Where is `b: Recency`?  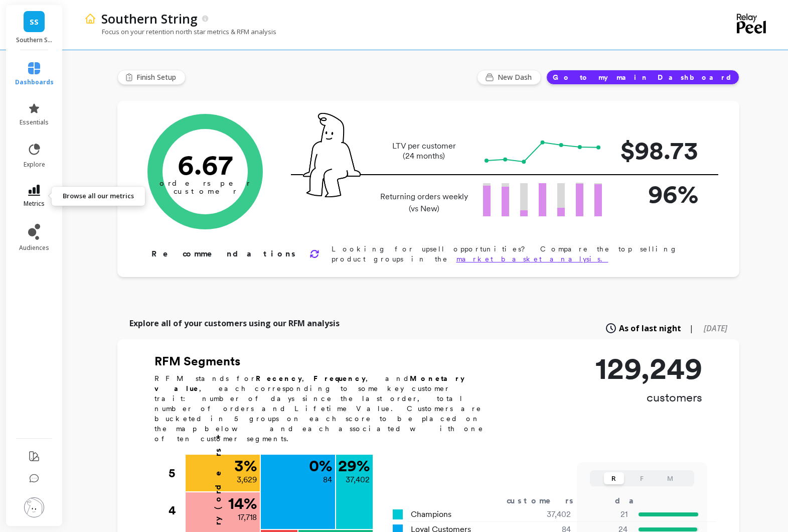 b: Recency is located at coordinates (279, 378).